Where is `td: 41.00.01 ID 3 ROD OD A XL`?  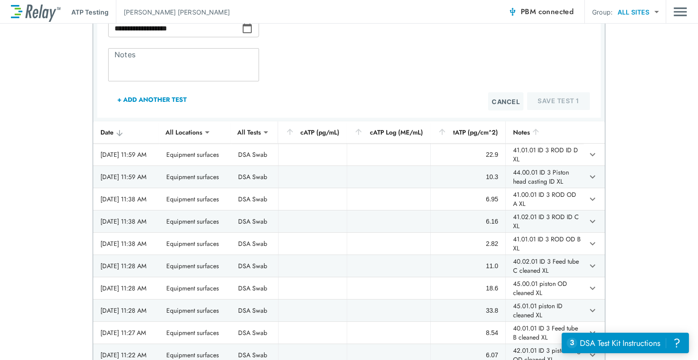 td: 41.00.01 ID 3 ROD OD A XL is located at coordinates (544, 199).